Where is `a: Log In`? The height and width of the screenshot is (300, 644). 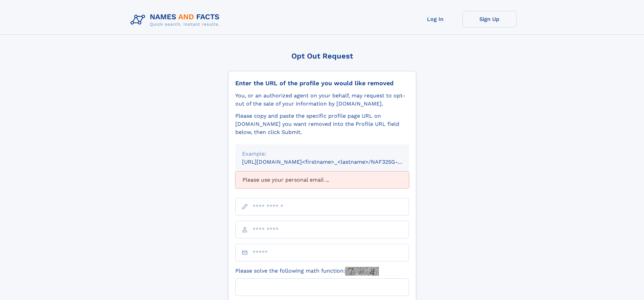 a: Log In is located at coordinates (435, 19).